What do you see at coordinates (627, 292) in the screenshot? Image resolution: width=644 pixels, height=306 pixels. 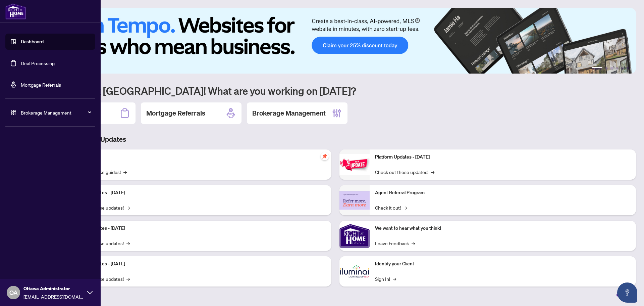 I see `button: Open asap` at bounding box center [627, 292].